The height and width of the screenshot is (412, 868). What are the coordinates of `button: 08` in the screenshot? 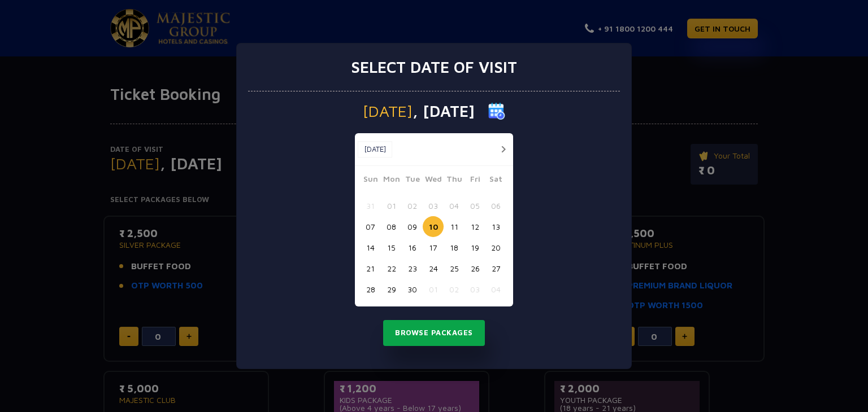 It's located at (391, 227).